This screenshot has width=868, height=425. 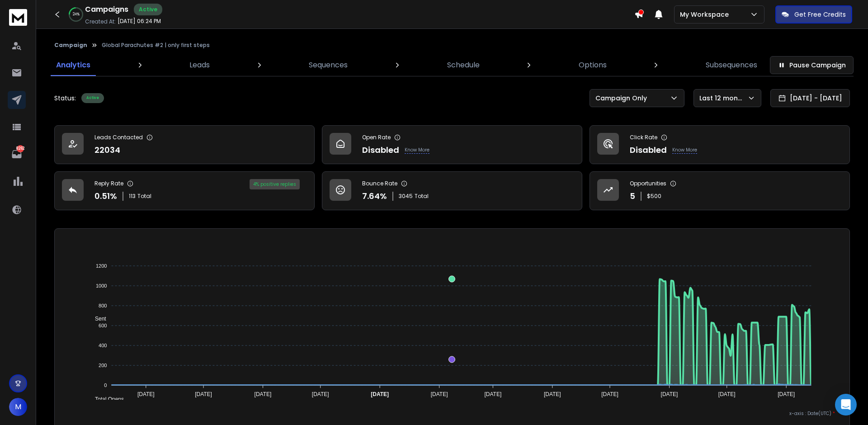 What do you see at coordinates (732, 65) in the screenshot?
I see `p: Subsequences` at bounding box center [732, 65].